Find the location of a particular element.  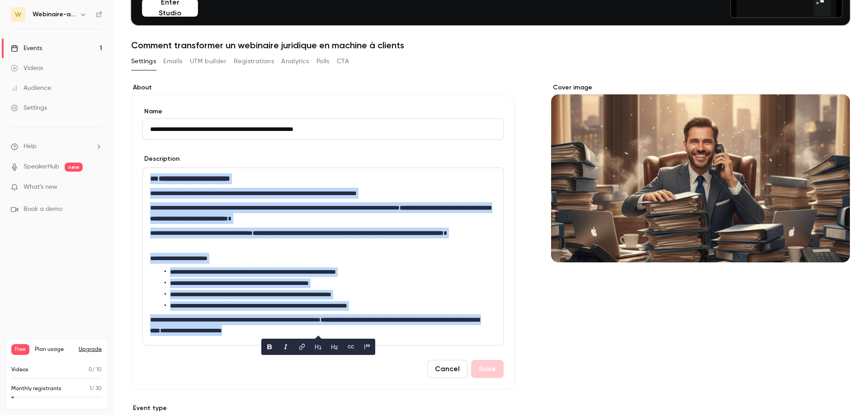

button: link is located at coordinates (302, 347).